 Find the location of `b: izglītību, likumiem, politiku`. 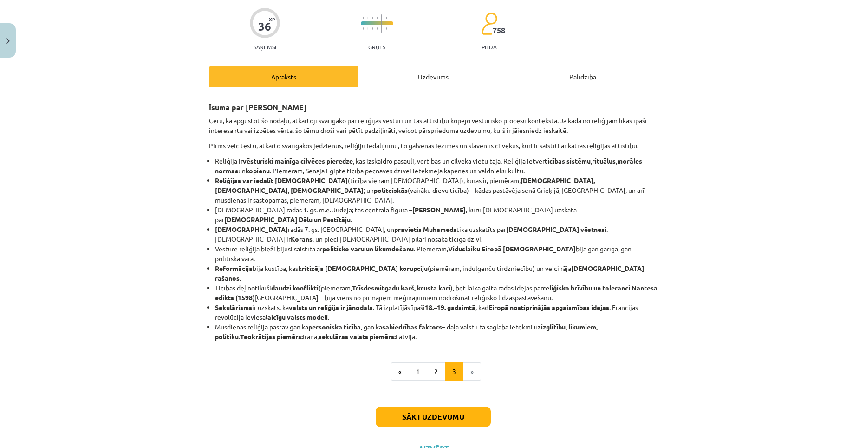

b: izglītību, likumiem, politiku is located at coordinates (406, 331).